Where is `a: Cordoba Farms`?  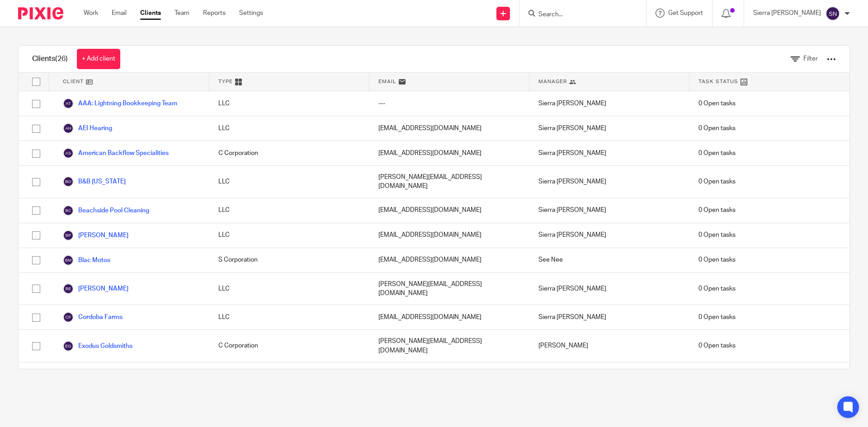
a: Cordoba Farms is located at coordinates (92, 317).